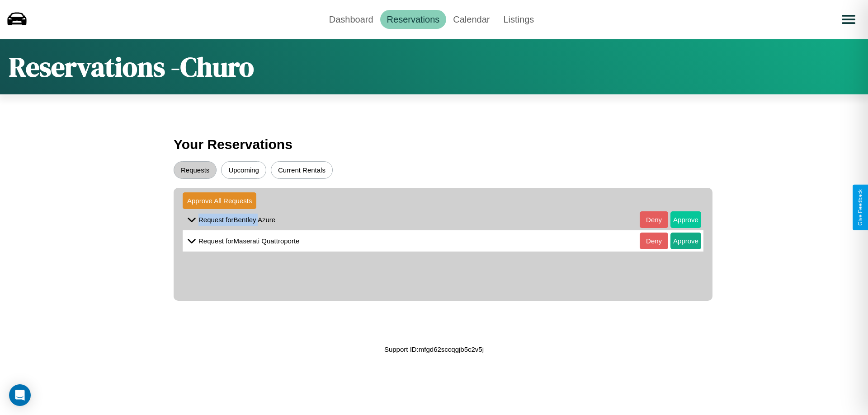  Describe the element at coordinates (302, 170) in the screenshot. I see `button: Current Rentals` at that location.